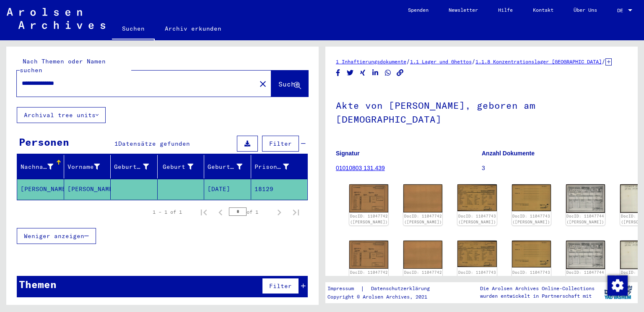 The image size is (644, 312). What do you see at coordinates (44, 141) in the screenshot?
I see `div: Personen` at bounding box center [44, 141].